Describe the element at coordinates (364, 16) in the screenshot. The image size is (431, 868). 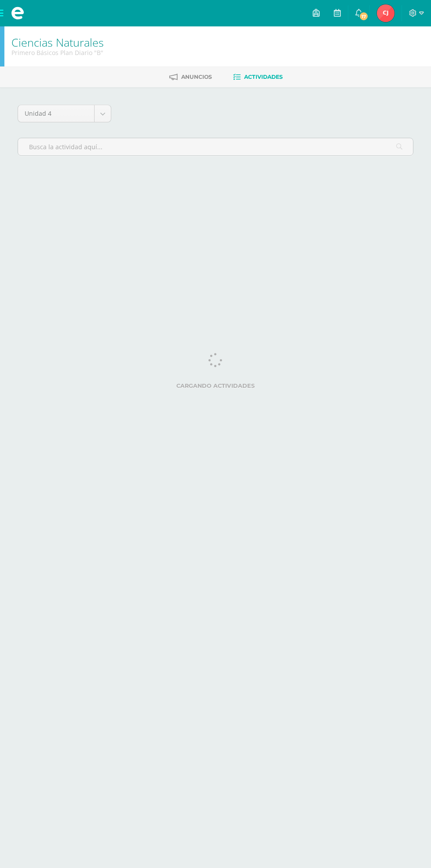
I see `span: 17` at that location.